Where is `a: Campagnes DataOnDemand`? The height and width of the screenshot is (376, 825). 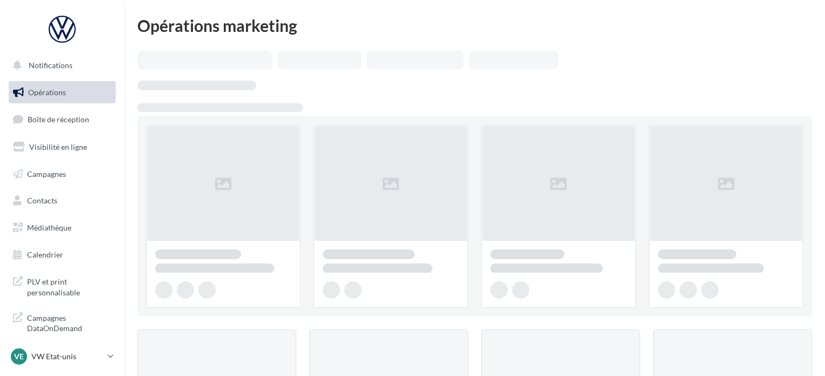
a: Campagnes DataOnDemand is located at coordinates (62, 322).